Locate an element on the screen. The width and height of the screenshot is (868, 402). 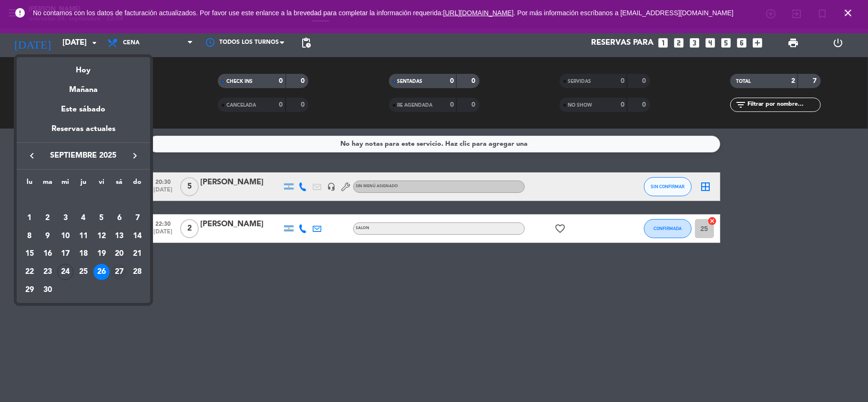
div: 11 is located at coordinates (84, 237).